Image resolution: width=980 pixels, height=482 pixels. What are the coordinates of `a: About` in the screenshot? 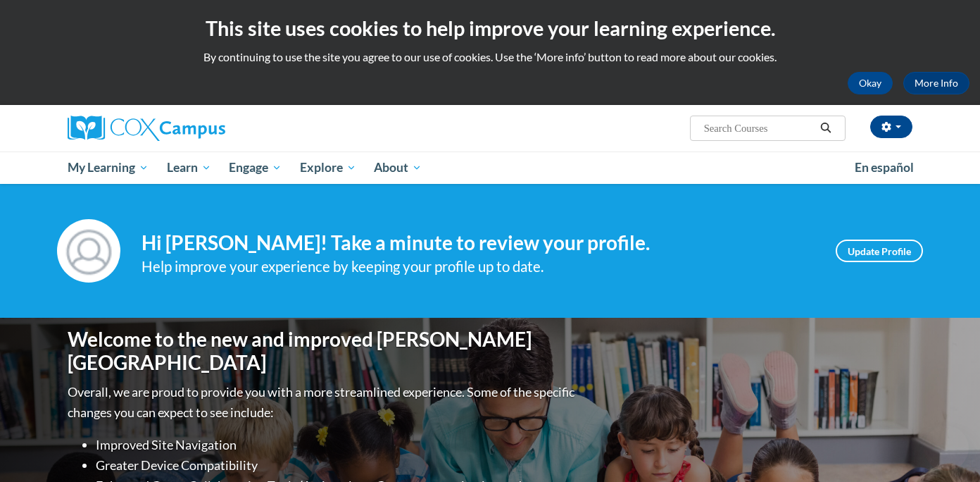 It's located at (399, 168).